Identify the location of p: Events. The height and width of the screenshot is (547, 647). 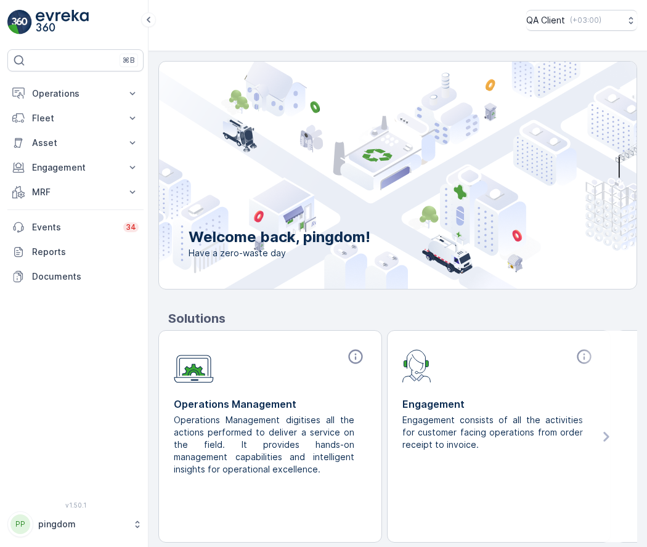
(74, 227).